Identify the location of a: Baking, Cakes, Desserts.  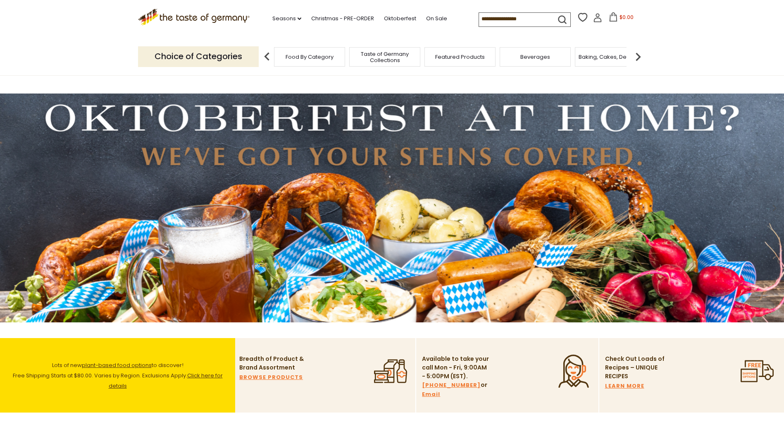
(611, 57).